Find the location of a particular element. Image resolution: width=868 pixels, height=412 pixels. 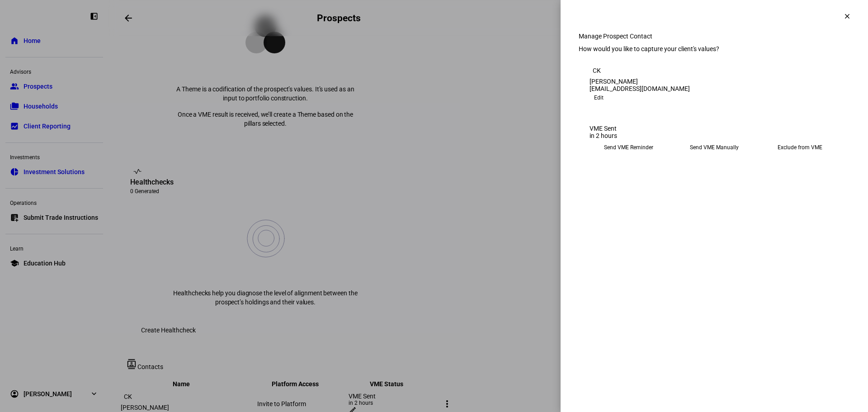

div: VME Sent is located at coordinates (714, 128).